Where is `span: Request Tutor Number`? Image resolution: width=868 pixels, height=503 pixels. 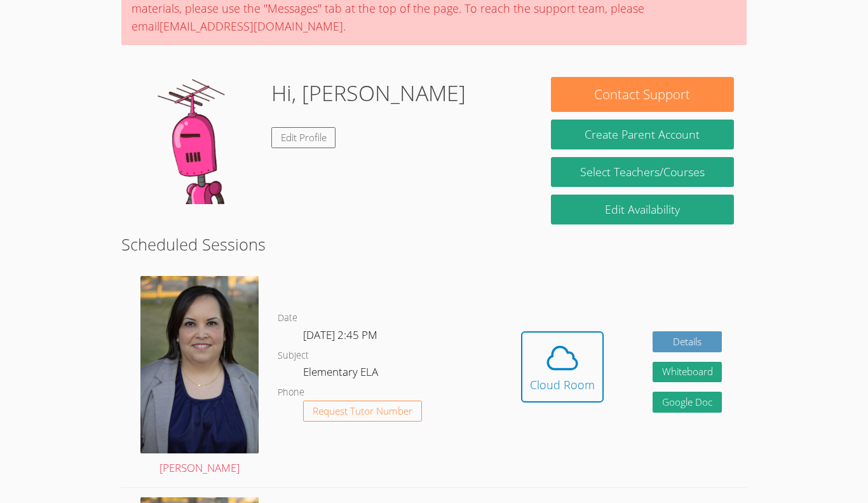 span: Request Tutor Number is located at coordinates (362, 411).